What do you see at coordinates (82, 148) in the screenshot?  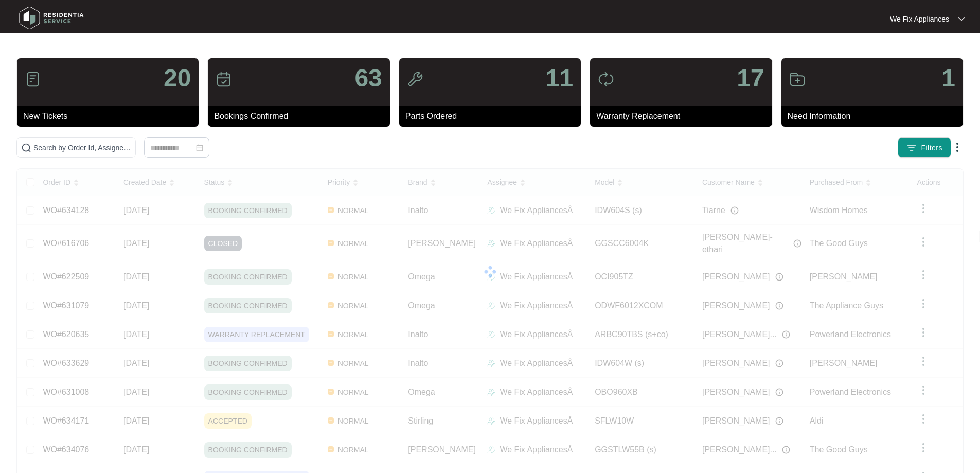 I see `input: Search by Order Id, Assignee Name, Customer Name, Brand and Model` at bounding box center [82, 148].